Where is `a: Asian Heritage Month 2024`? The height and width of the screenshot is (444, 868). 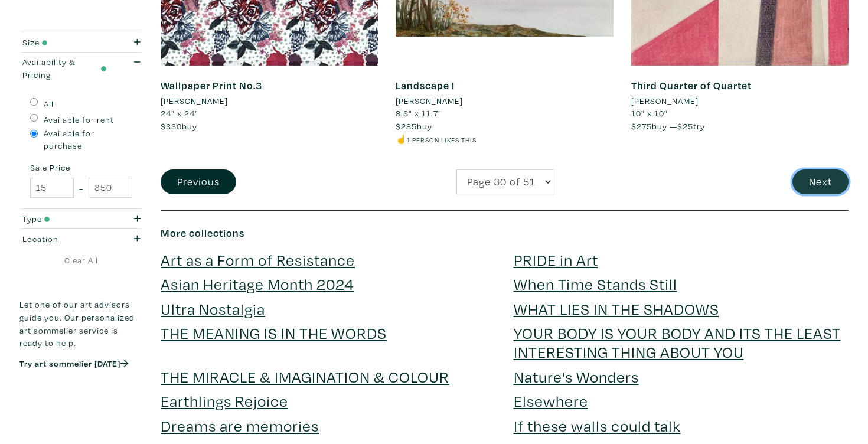
a: Asian Heritage Month 2024 is located at coordinates (257, 284).